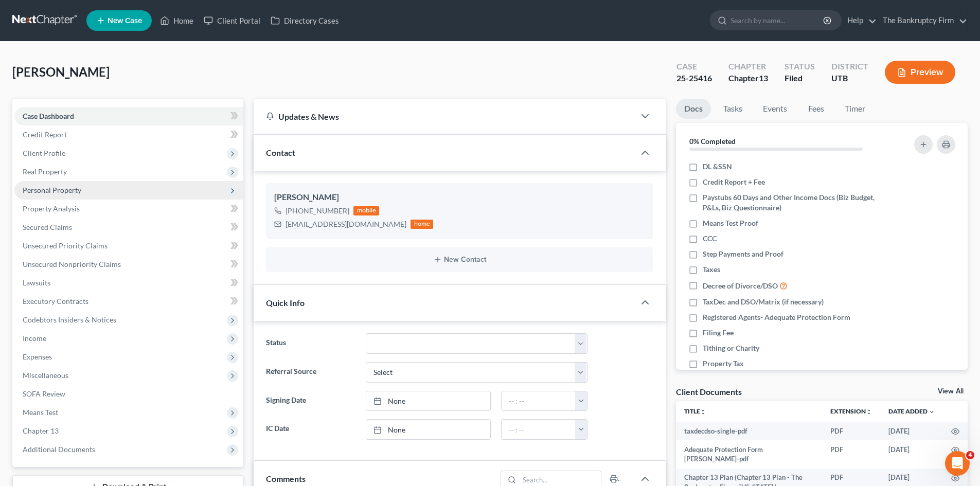 The image size is (980, 486). Describe the element at coordinates (45, 134) in the screenshot. I see `span: Credit Report` at that location.